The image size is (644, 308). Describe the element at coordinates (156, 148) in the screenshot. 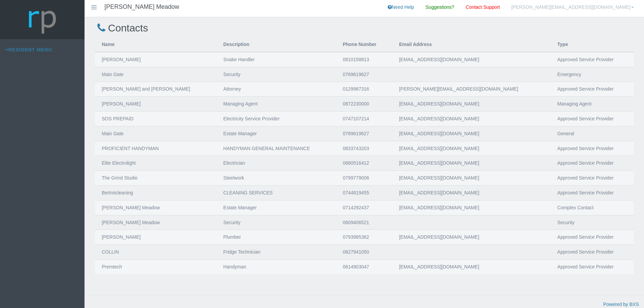

I see `div: PROFICIENT HANDYMAN` at that location.